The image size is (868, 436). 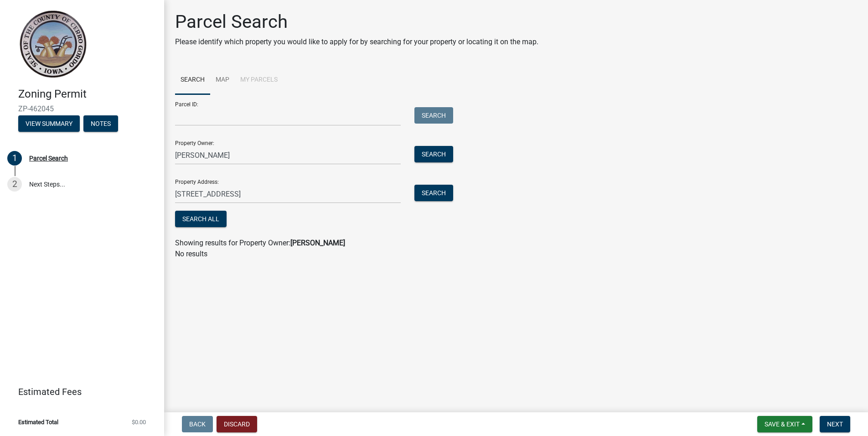 What do you see at coordinates (101, 124) in the screenshot?
I see `wm-modal-confirm: Notes` at bounding box center [101, 124].